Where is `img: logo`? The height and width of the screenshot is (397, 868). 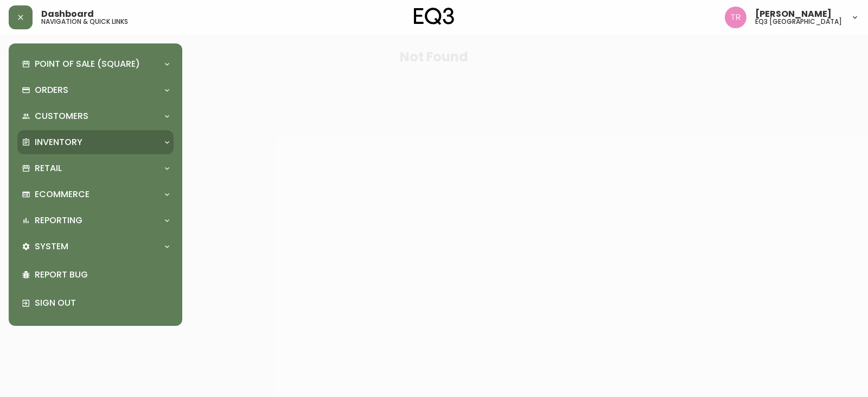
img: logo is located at coordinates (434, 16).